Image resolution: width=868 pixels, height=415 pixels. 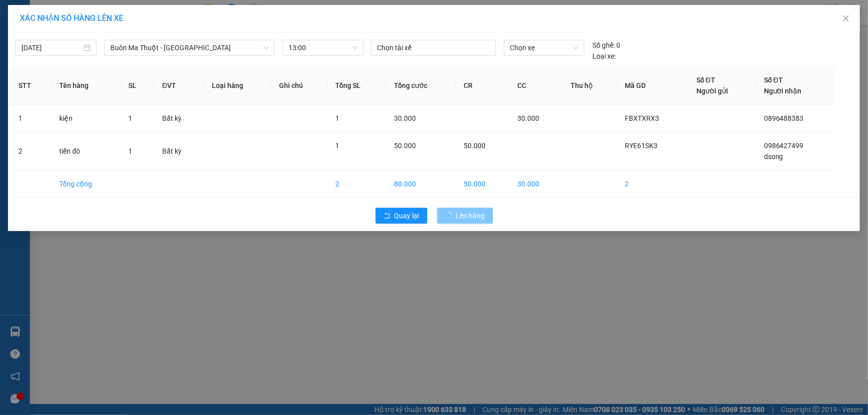 What do you see at coordinates (451, 216) in the screenshot?
I see `span: loading` at bounding box center [451, 216].